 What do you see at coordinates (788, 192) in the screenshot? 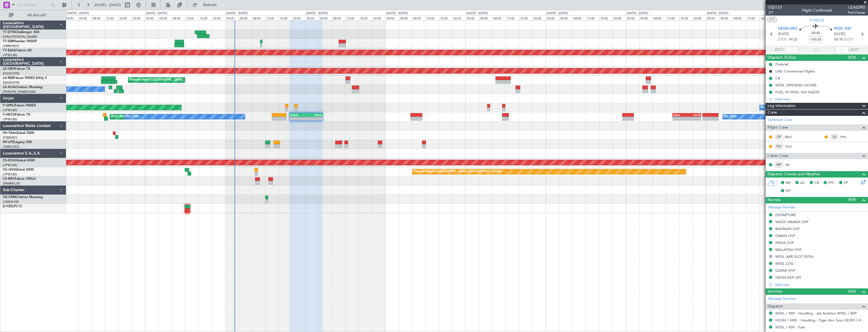
I see `span: DP` at bounding box center [788, 192].